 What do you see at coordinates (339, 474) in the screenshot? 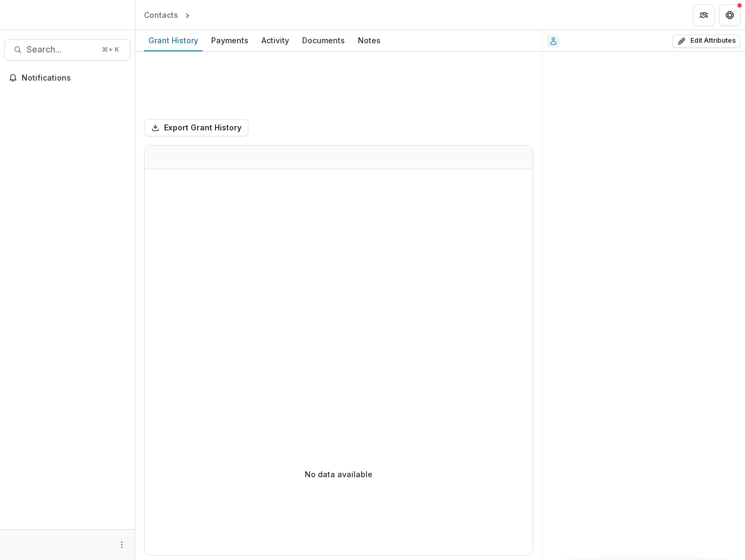
I see `p: No data available` at bounding box center [339, 474].